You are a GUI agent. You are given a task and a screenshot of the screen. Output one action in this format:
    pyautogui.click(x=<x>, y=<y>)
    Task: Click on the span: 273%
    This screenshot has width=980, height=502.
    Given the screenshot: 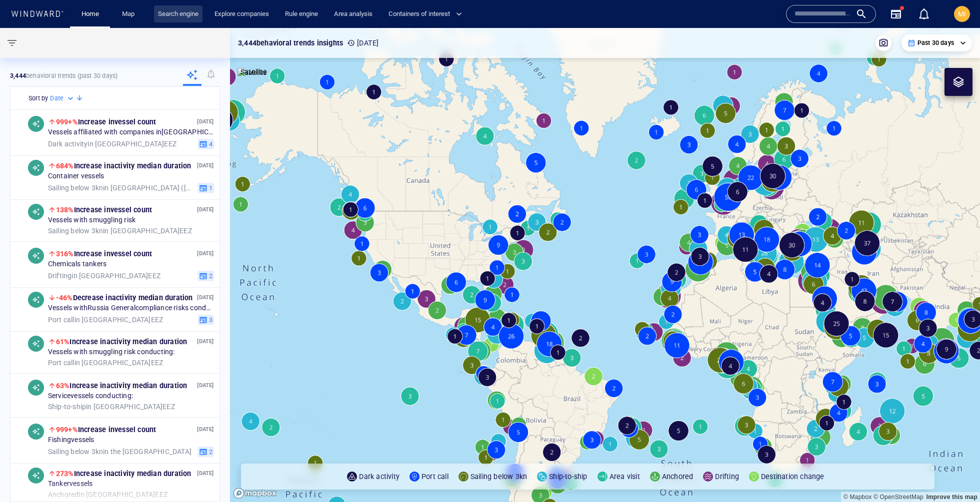 What is the action you would take?
    pyautogui.click(x=65, y=473)
    